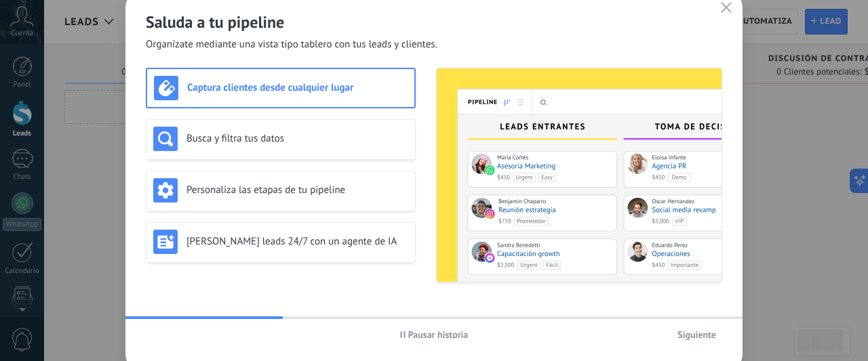 The width and height of the screenshot is (868, 361). I want to click on h3: Personaliza las etapas de tu pipeline, so click(297, 189).